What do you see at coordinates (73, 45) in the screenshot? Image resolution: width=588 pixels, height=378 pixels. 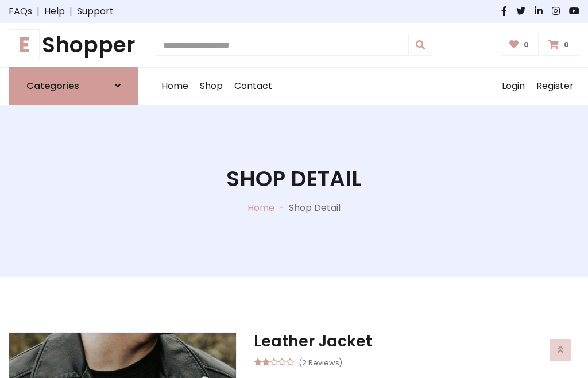 I see `a: EShopper` at bounding box center [73, 45].